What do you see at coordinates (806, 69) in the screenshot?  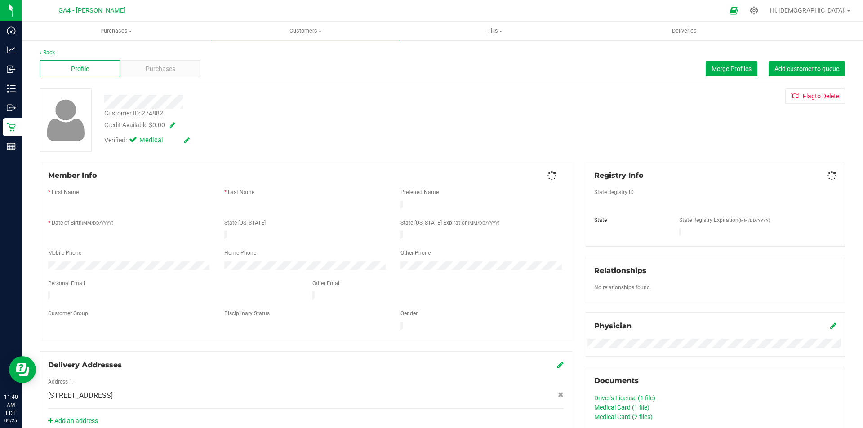 I see `button: Add customer to queue` at bounding box center [806, 69].